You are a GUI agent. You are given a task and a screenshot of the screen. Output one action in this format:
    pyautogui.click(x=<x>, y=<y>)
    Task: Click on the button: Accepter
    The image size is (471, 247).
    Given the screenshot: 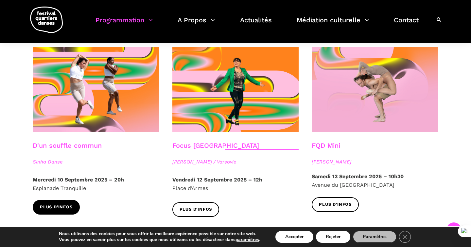 What is the action you would take?
    pyautogui.click(x=295, y=237)
    